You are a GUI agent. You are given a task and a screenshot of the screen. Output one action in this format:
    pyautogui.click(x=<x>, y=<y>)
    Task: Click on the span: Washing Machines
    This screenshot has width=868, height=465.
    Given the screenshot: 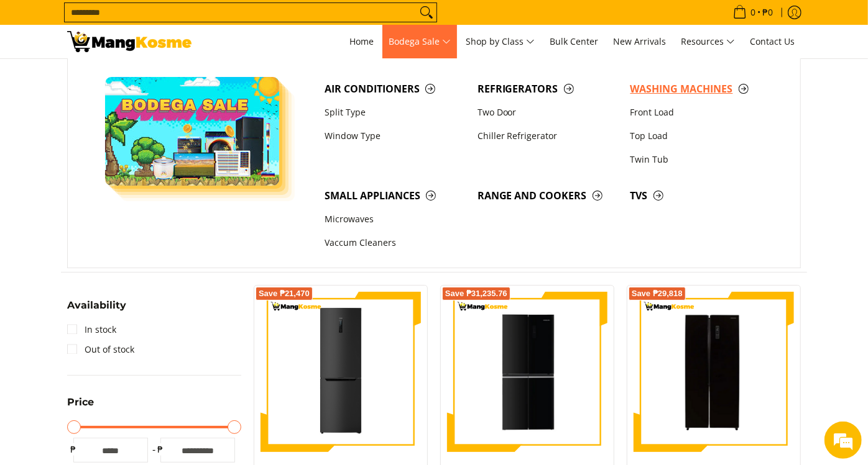 What is the action you would take?
    pyautogui.click(x=701, y=89)
    